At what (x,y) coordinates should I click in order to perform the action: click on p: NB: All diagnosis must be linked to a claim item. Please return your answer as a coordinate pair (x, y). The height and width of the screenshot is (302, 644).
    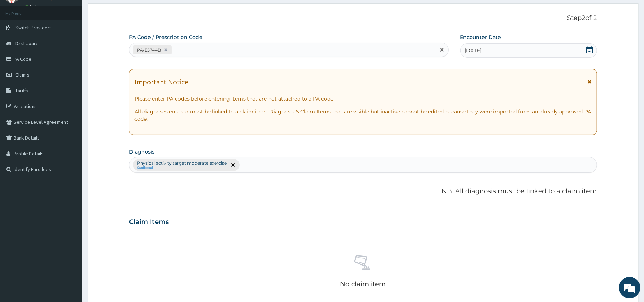
    Looking at the image, I should click on (363, 192).